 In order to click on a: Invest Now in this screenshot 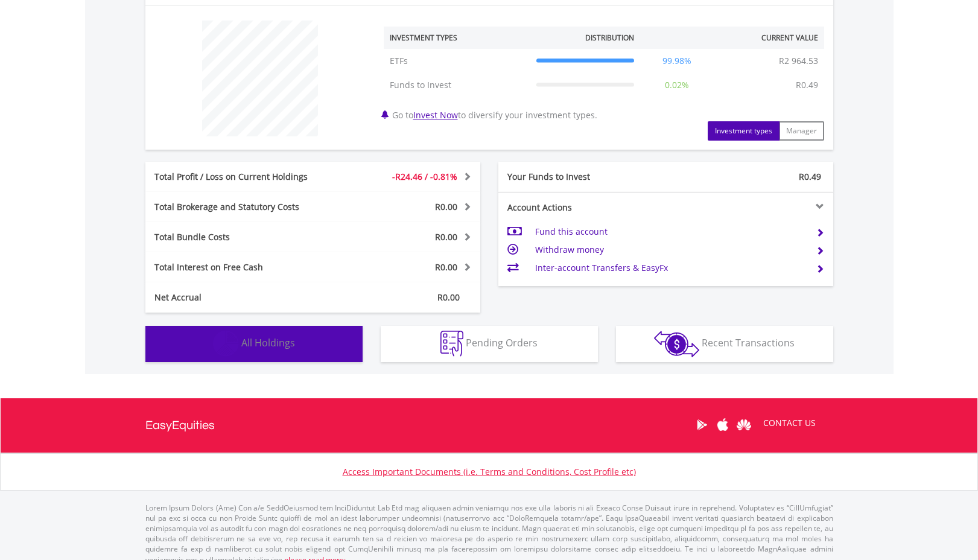, I will do `click(436, 115)`.